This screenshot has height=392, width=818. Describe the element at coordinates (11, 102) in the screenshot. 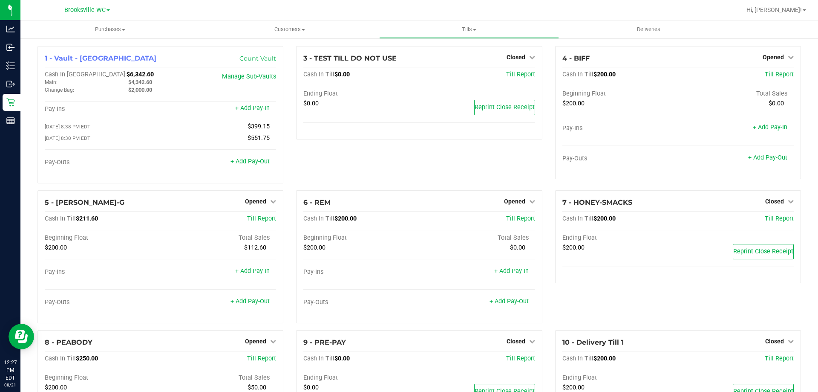

I see `inline-svg: Retail` at that location.